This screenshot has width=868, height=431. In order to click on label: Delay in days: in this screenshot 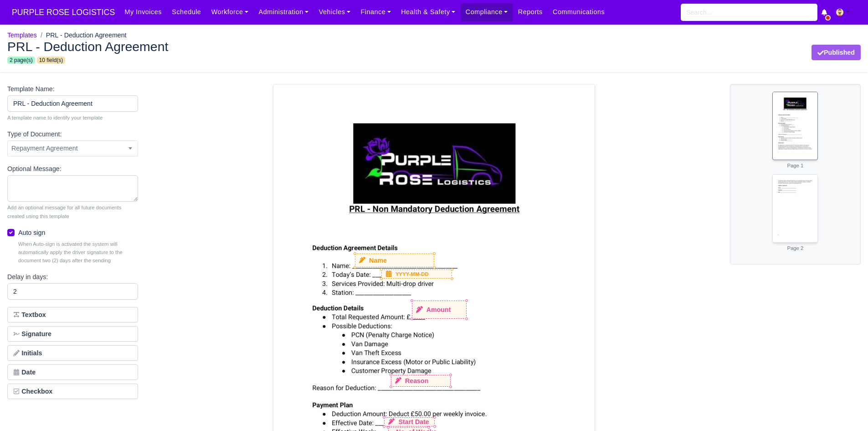, I will do `click(28, 277)`.